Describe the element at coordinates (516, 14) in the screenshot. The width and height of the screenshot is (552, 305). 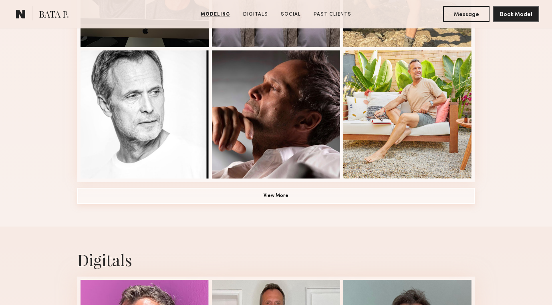
I see `button: Book Model` at that location.